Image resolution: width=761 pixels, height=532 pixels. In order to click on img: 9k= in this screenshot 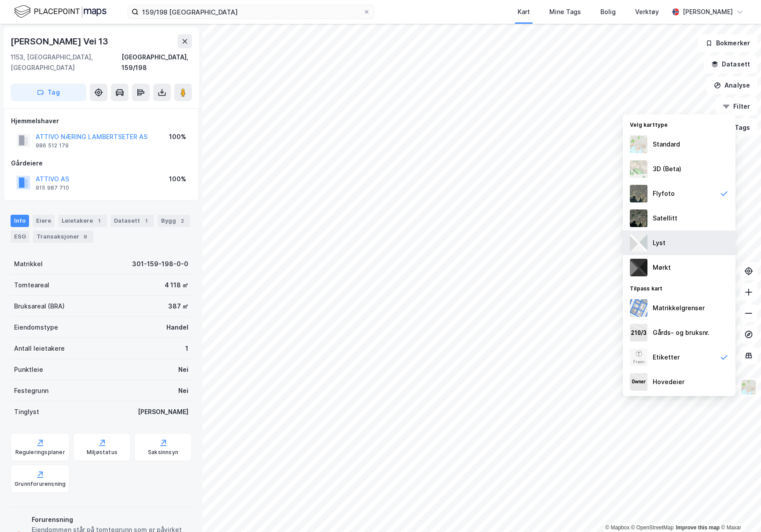, I will do `click(639, 218)`.